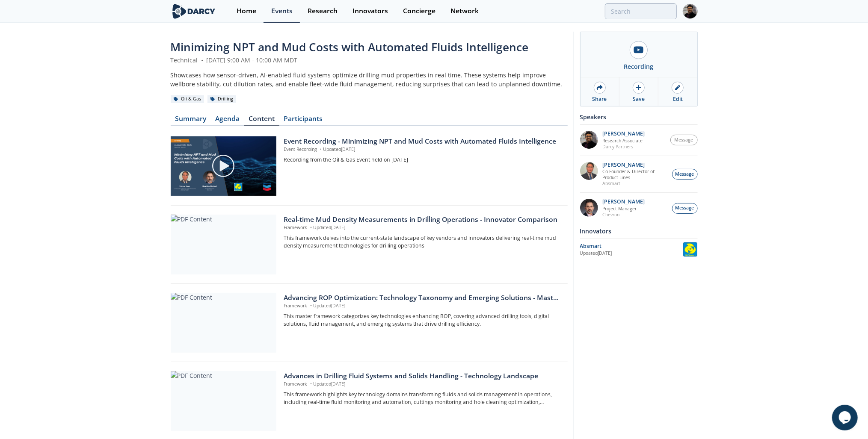 The width and height of the screenshot is (868, 439). Describe the element at coordinates (589, 171) in the screenshot. I see `img: f391ab45-d698-4384-b787-576124f63af6` at that location.